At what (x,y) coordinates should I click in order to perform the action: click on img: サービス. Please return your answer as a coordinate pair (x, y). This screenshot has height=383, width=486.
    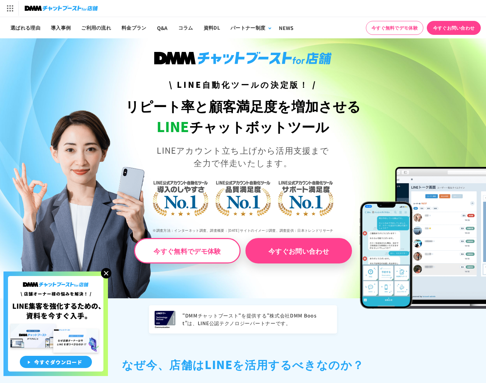
    Looking at the image, I should click on (10, 8).